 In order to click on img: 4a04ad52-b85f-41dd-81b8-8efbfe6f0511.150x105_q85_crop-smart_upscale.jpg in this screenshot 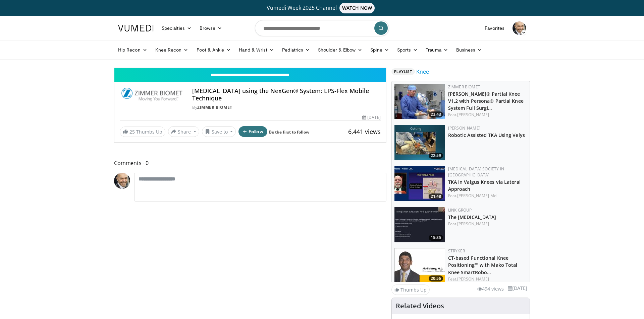, I will do `click(420, 183)`.